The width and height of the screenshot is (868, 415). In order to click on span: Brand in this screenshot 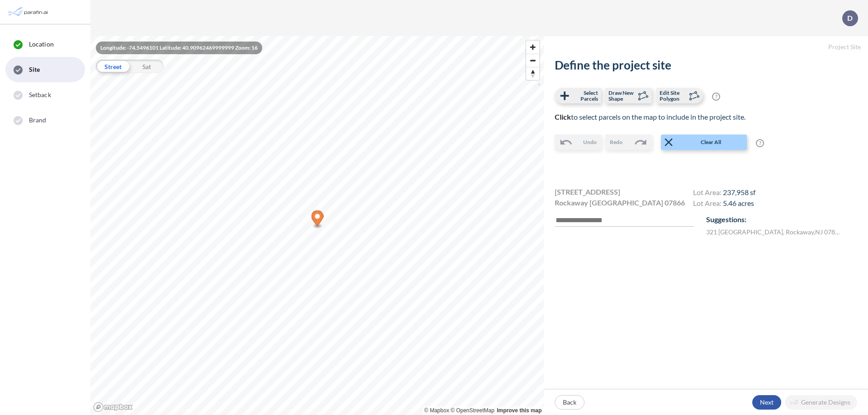, I will do `click(38, 120)`.